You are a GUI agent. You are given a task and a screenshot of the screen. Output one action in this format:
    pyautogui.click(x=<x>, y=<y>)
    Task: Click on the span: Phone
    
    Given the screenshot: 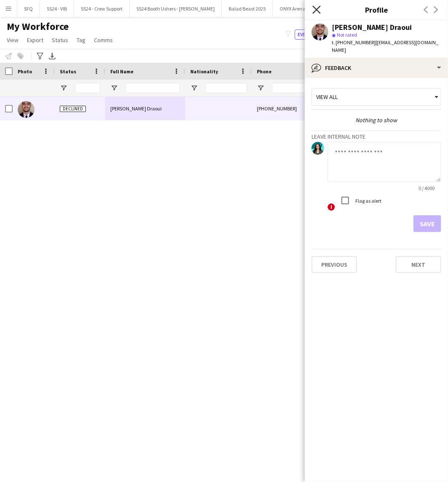 What is the action you would take?
    pyautogui.click(x=264, y=71)
    